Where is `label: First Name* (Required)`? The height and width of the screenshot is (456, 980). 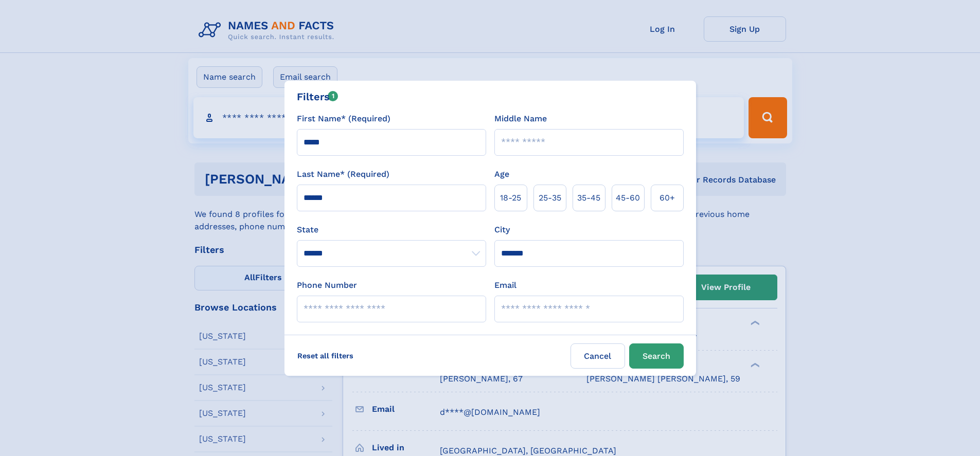
label: First Name* (Required) is located at coordinates (344, 119).